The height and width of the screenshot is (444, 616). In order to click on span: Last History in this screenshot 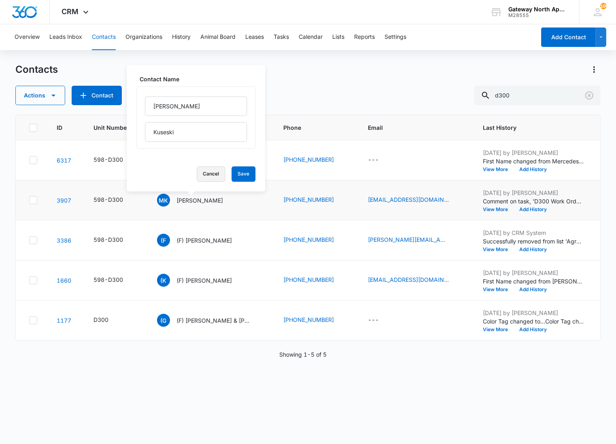, I will do `click(527, 127)`.